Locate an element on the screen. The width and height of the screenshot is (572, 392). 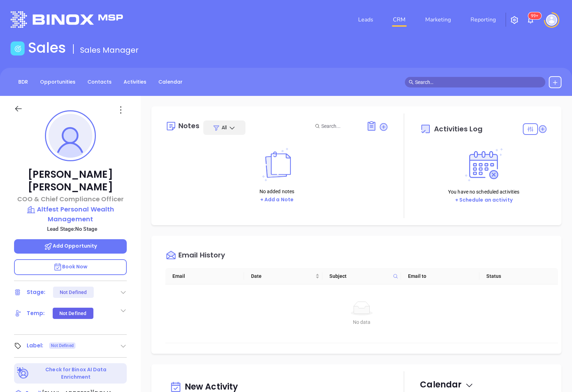
p: Check for Binox AI Data Enrichment is located at coordinates (76, 373).